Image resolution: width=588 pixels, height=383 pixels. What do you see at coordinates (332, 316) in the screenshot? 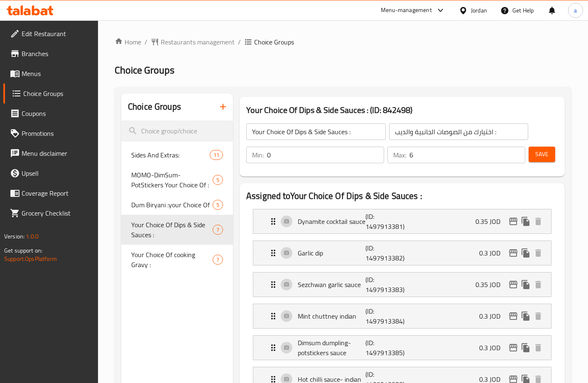
I see `p: Mint chuttney indian` at bounding box center [332, 316].